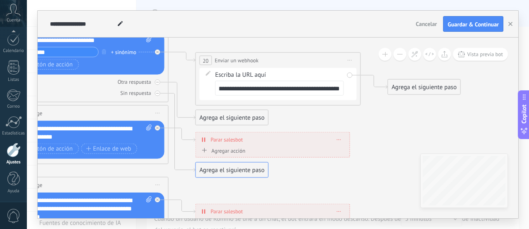 The height and width of the screenshot is (229, 529). What do you see at coordinates (14, 80) in the screenshot?
I see `div: Listas` at bounding box center [14, 80].